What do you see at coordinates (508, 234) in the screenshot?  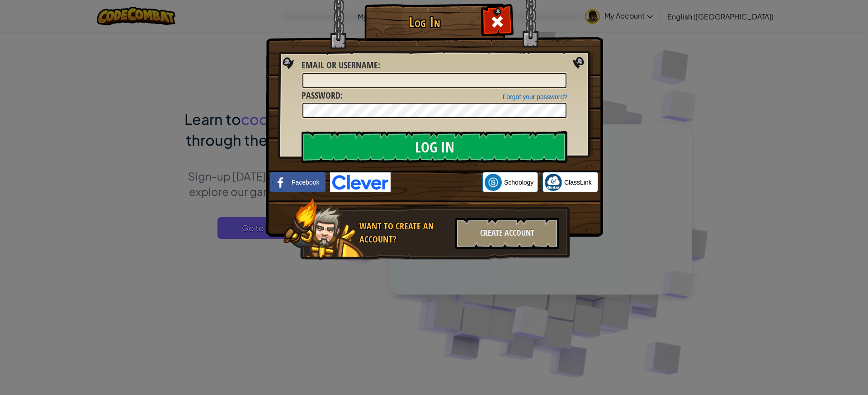 I see `div: Create Account` at bounding box center [508, 234].